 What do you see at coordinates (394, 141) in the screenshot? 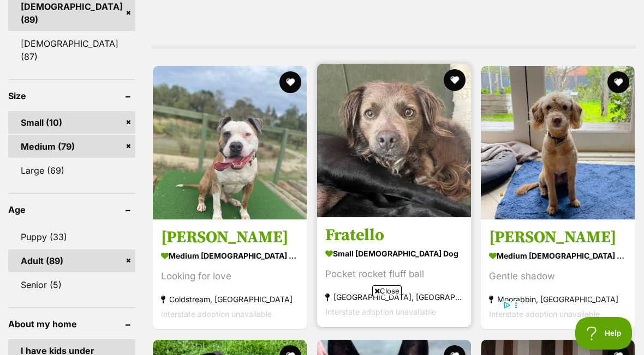
I see `img: Fratello - Dachshund x Border Collie Dog` at bounding box center [394, 141].